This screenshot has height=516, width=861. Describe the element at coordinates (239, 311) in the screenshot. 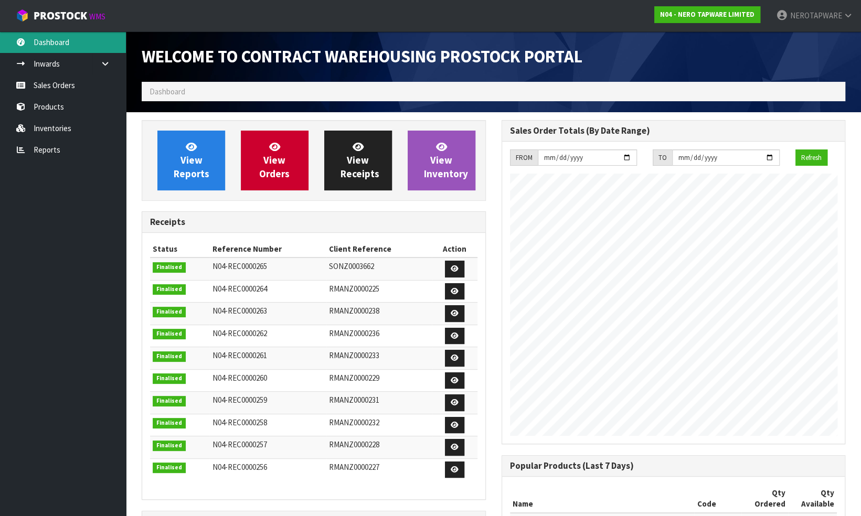

I see `span: N04-REC0000263` at that location.